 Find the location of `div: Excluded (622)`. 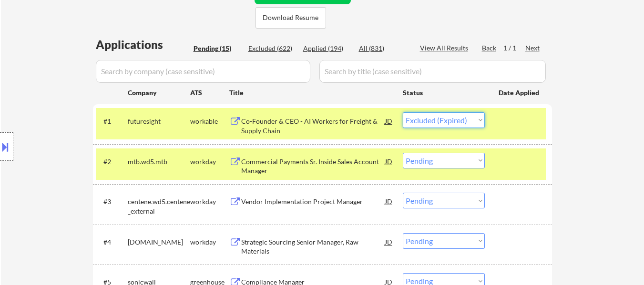

div: Excluded (622) is located at coordinates (272, 49).